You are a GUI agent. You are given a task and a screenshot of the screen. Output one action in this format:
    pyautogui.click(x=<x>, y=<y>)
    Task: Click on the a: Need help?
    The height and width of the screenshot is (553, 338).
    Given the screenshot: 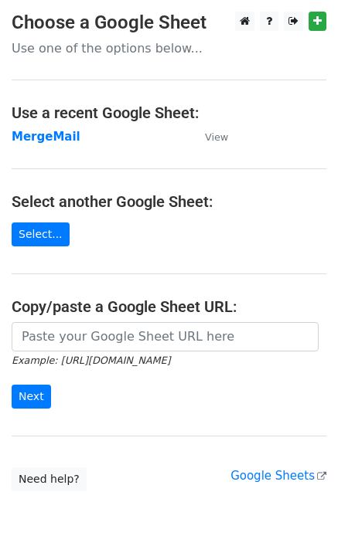 What is the action you would take?
    pyautogui.click(x=49, y=479)
    